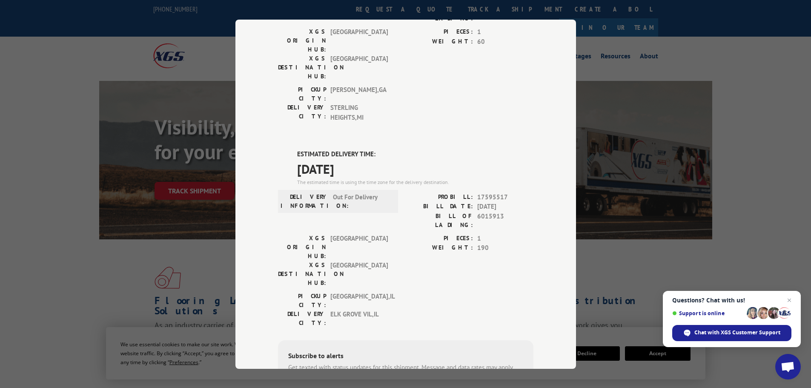  What do you see at coordinates (362, 201) in the screenshot?
I see `span: Out For Delivery` at bounding box center [362, 201].